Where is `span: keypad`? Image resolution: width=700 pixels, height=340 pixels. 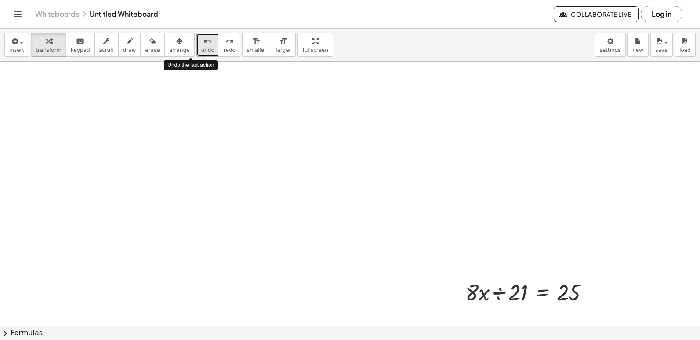
span: keypad is located at coordinates (80, 50).